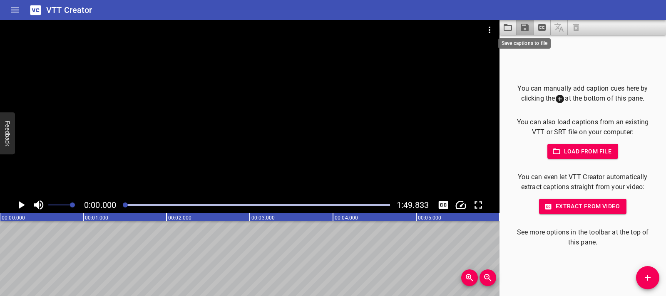 The height and width of the screenshot is (296, 666). Describe the element at coordinates (525, 27) in the screenshot. I see `button: Save captions to file` at that location.